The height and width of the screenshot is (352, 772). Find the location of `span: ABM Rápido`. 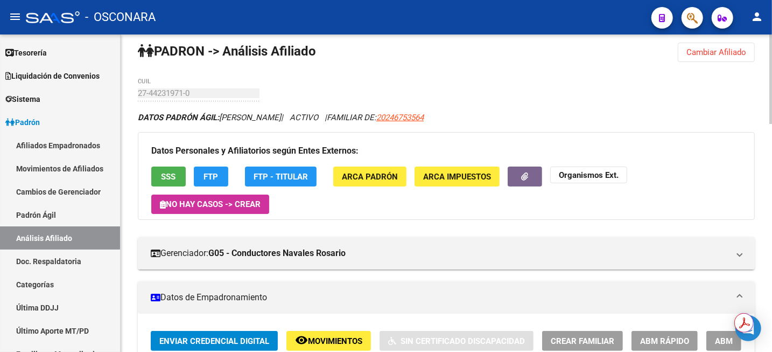

span: ABM Rápido is located at coordinates (665, 341).